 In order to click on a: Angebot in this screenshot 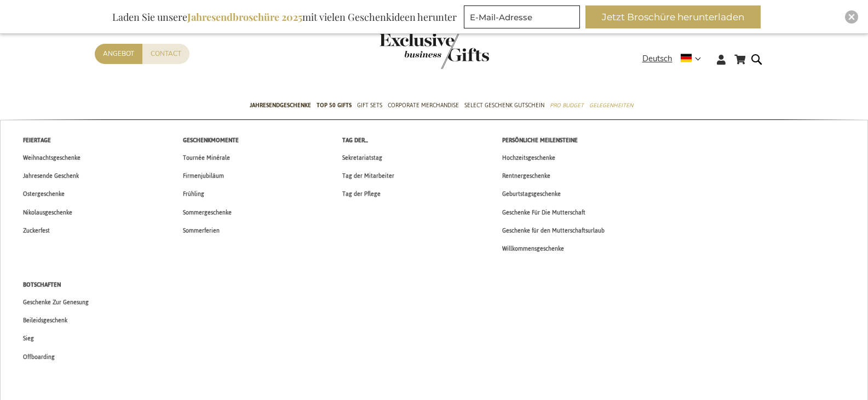, I will do `click(119, 54)`.